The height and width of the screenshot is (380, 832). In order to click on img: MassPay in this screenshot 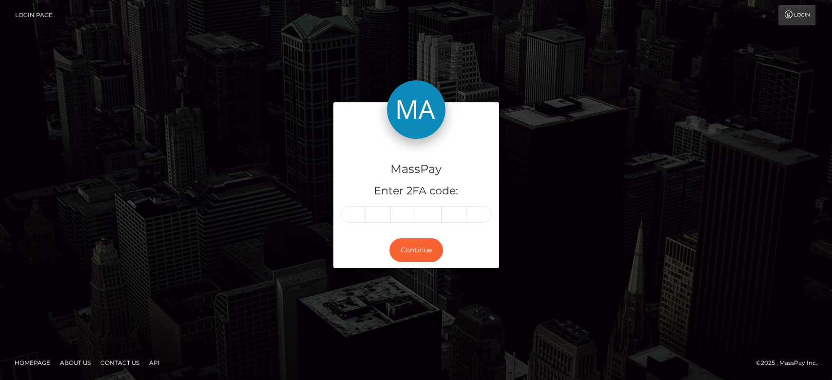, I will do `click(416, 110)`.